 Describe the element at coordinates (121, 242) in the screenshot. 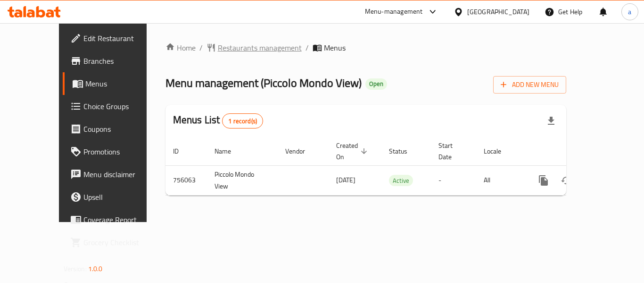

I see `span: Grocery Checklist` at that location.